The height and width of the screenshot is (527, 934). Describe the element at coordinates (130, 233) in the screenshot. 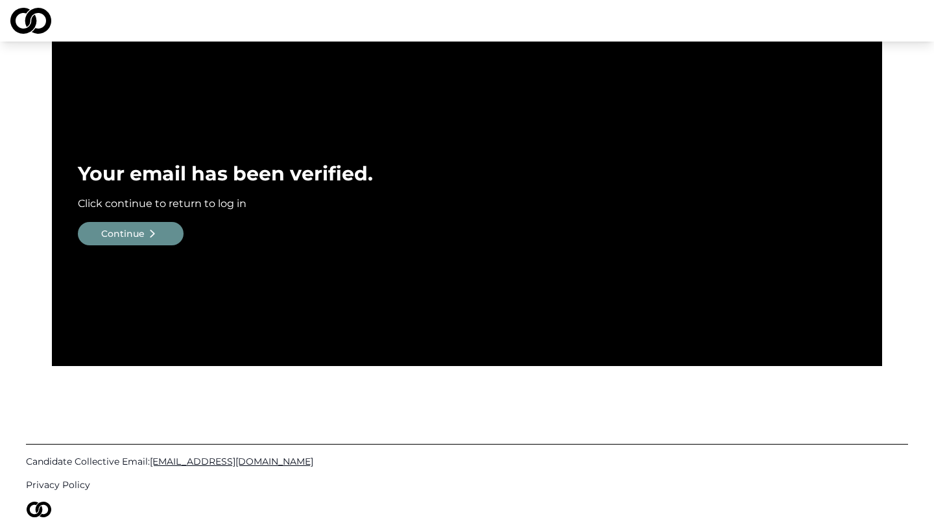

I see `button: Continue` at that location.